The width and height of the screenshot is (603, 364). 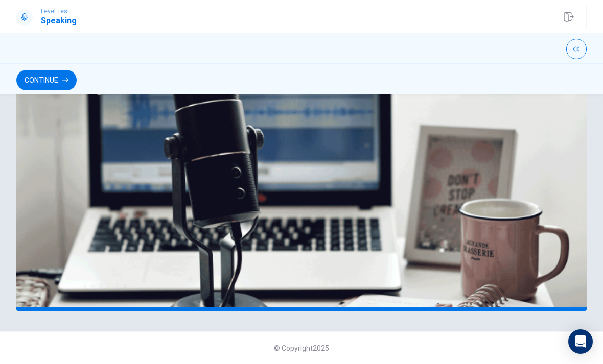 What do you see at coordinates (59, 21) in the screenshot?
I see `h1: Speaking` at bounding box center [59, 21].